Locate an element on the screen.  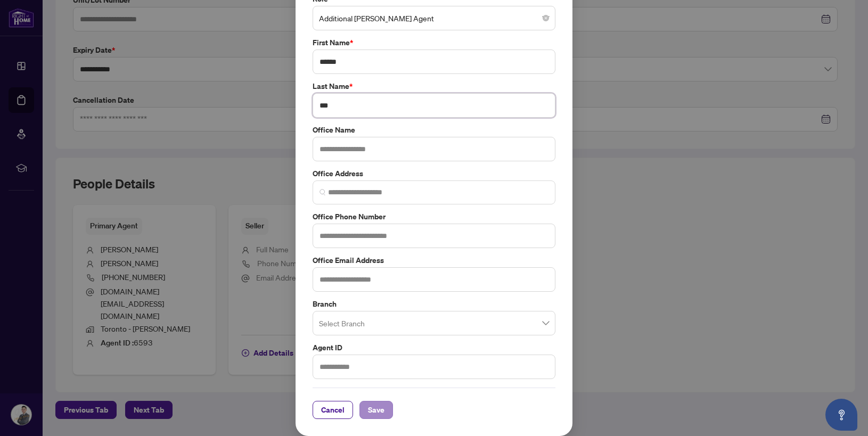
img: search_icon is located at coordinates (322, 192).